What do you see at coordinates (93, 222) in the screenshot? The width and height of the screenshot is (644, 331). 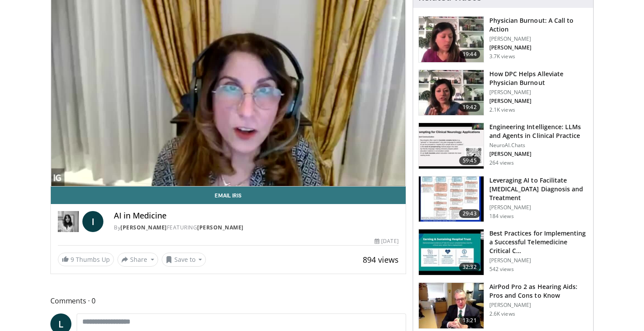 I see `a: I` at bounding box center [93, 222].